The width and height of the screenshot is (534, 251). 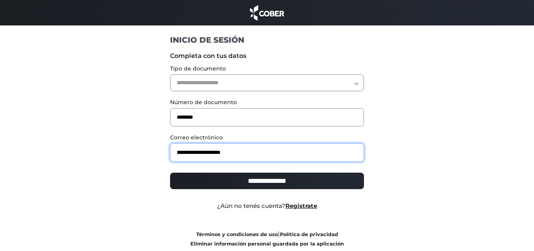 What do you see at coordinates (267, 206) in the screenshot?
I see `div: ¿Aún no tenés cuenta?` at bounding box center [267, 206].